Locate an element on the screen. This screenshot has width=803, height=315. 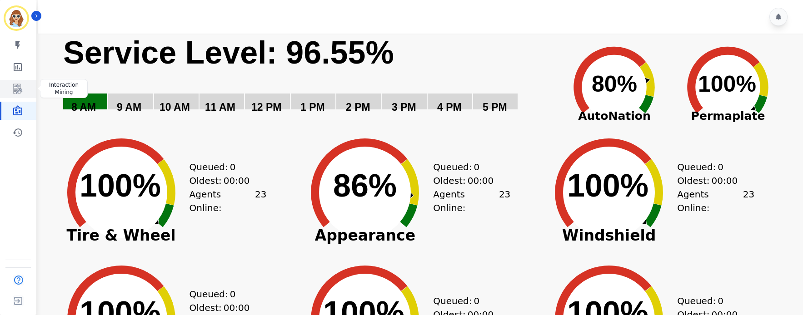
span: Permaplate is located at coordinates (728, 116).